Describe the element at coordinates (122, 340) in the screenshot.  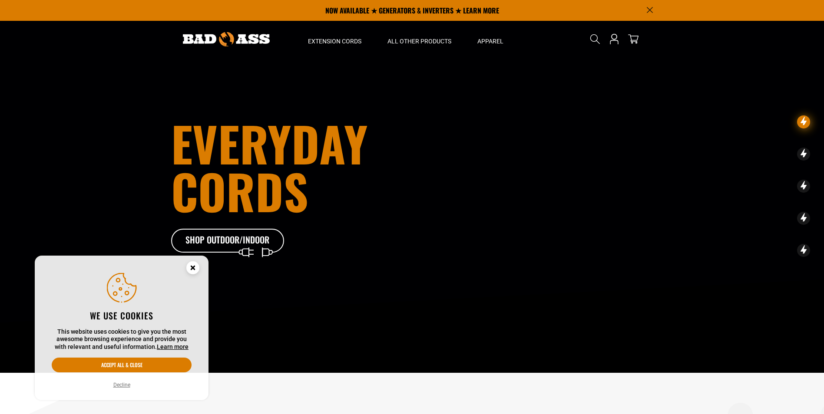
I see `p: This website uses cookies to give you the most awesome browsing experience and provide you with r...` at that location.